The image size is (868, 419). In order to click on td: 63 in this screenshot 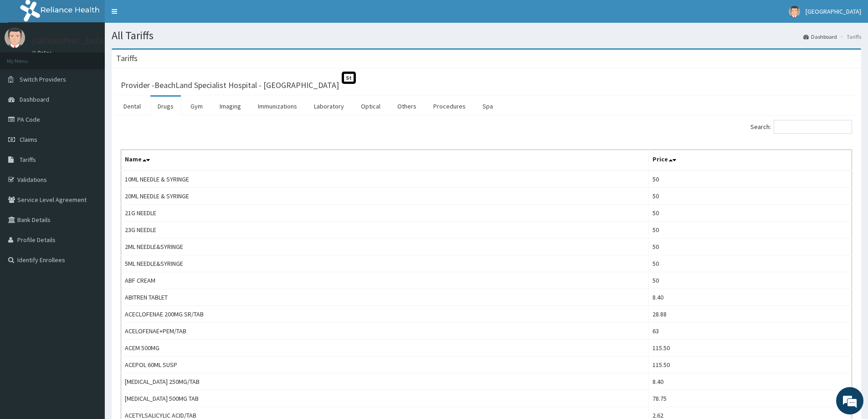, I will do `click(750, 331)`.